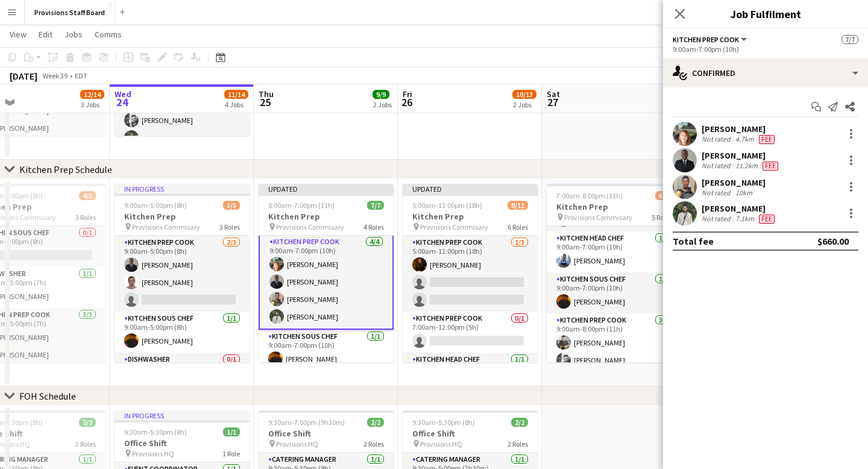  I want to click on span: View, so click(18, 35).